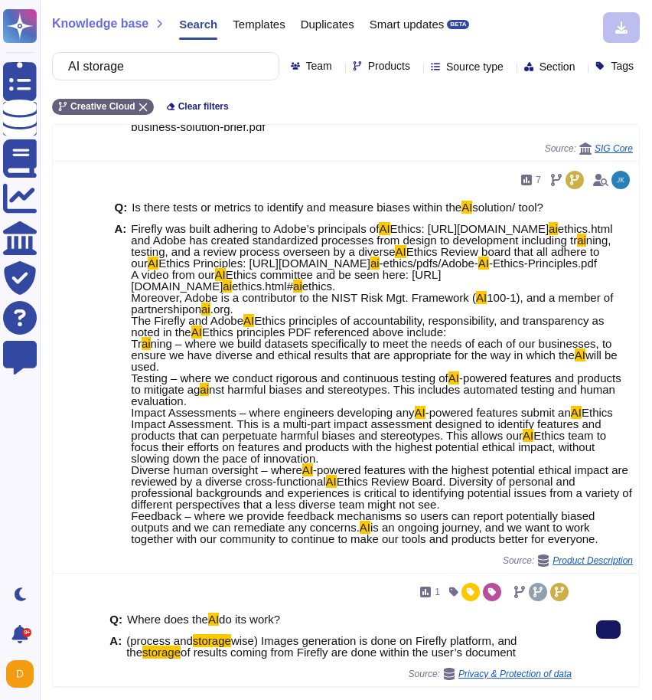 The height and width of the screenshot is (700, 652). Describe the element at coordinates (303, 292) in the screenshot. I see `span: ethics. Moreover, Adobe is a contributor to the NIST Risk Mgt. Framework (` at that location.